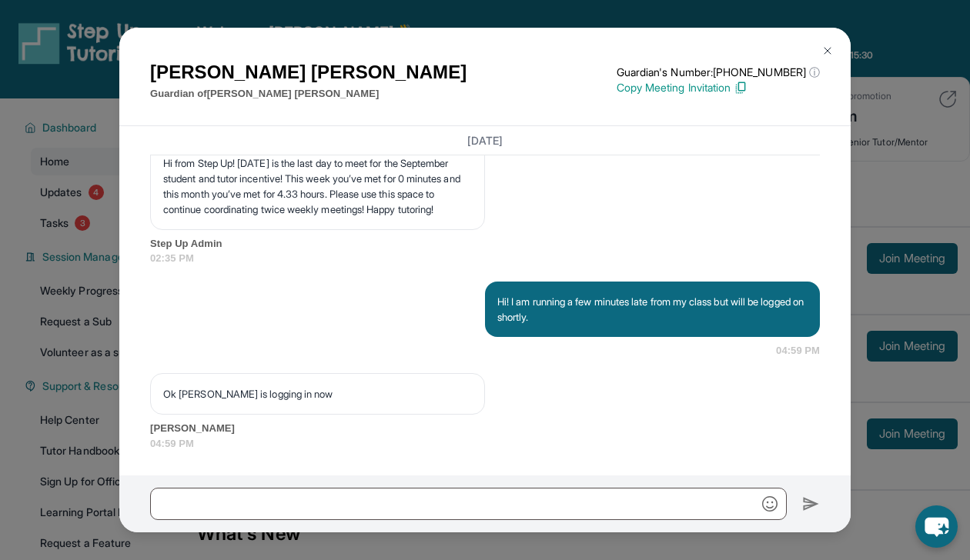 The height and width of the screenshot is (560, 970). What do you see at coordinates (770, 504) in the screenshot?
I see `img: Emoji` at bounding box center [770, 504].